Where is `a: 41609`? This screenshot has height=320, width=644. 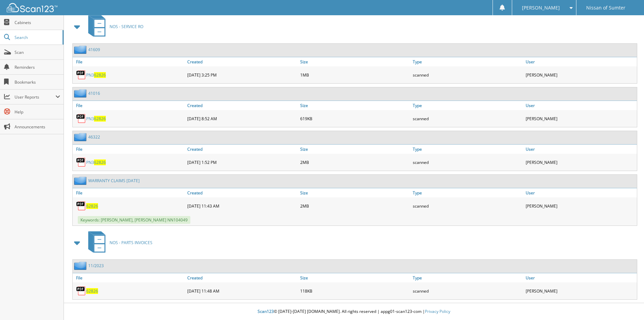
a: 41609 is located at coordinates (94, 50).